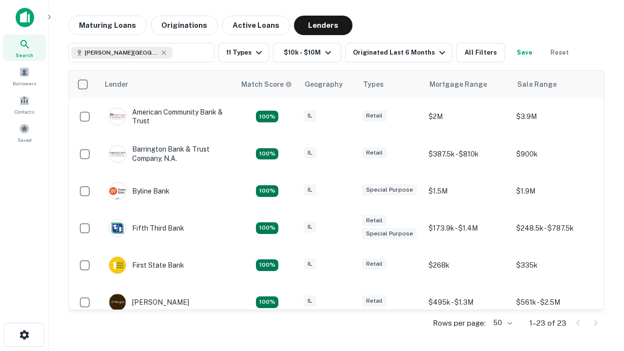  What do you see at coordinates (107, 25) in the screenshot?
I see `button: Maturing Loans` at bounding box center [107, 25].